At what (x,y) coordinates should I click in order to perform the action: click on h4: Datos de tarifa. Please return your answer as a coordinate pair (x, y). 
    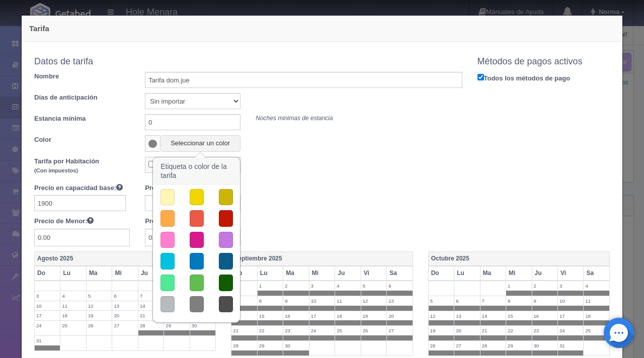
    Looking at the image, I should click on (248, 62).